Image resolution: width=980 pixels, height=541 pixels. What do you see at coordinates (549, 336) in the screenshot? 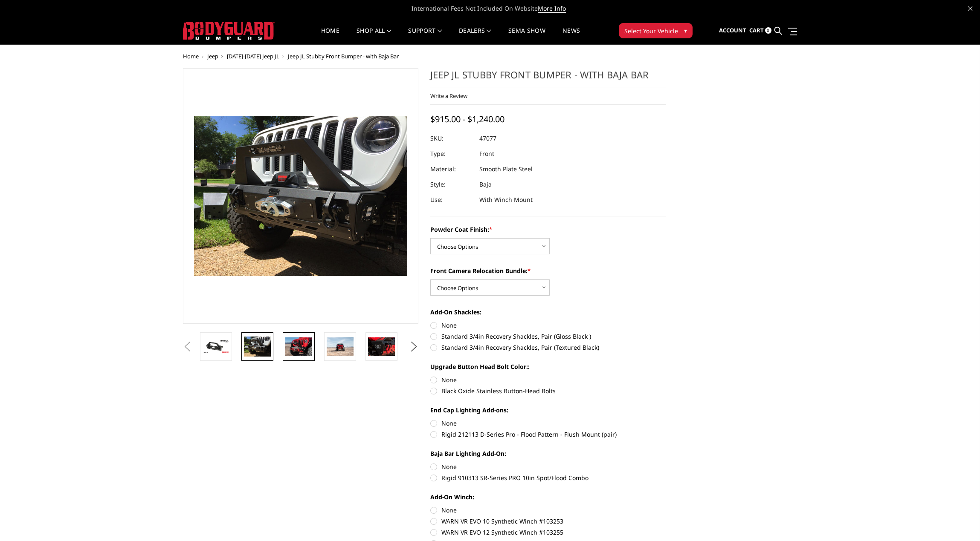
I see `label: Standard 3/4in Recovery Shackles, Pair (Gloss Black )` at bounding box center [549, 336].